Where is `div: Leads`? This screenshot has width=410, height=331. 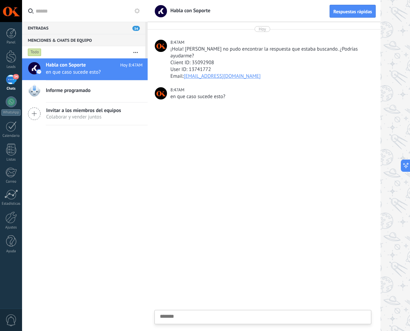
div: Leads is located at coordinates (11, 67).